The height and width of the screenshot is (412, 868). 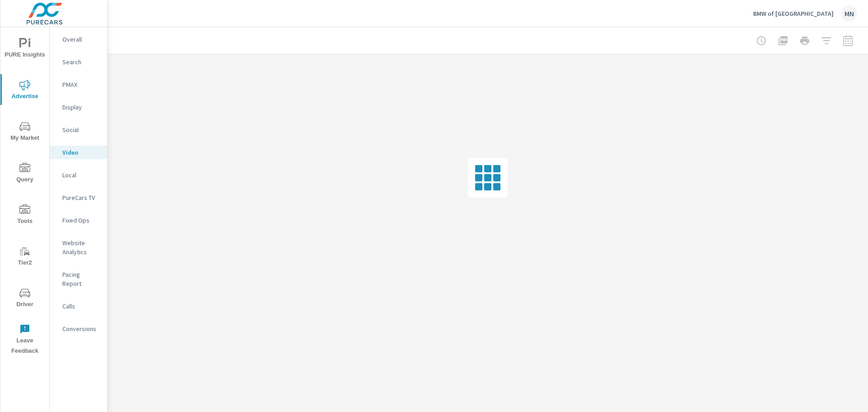 What do you see at coordinates (78, 130) in the screenshot?
I see `div: Social` at bounding box center [78, 130].